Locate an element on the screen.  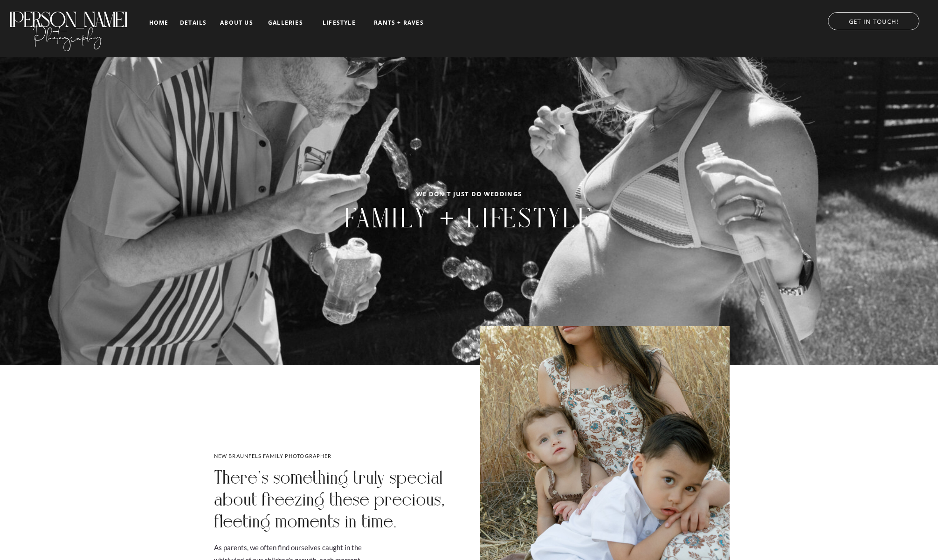
a: home is located at coordinates (158, 23).